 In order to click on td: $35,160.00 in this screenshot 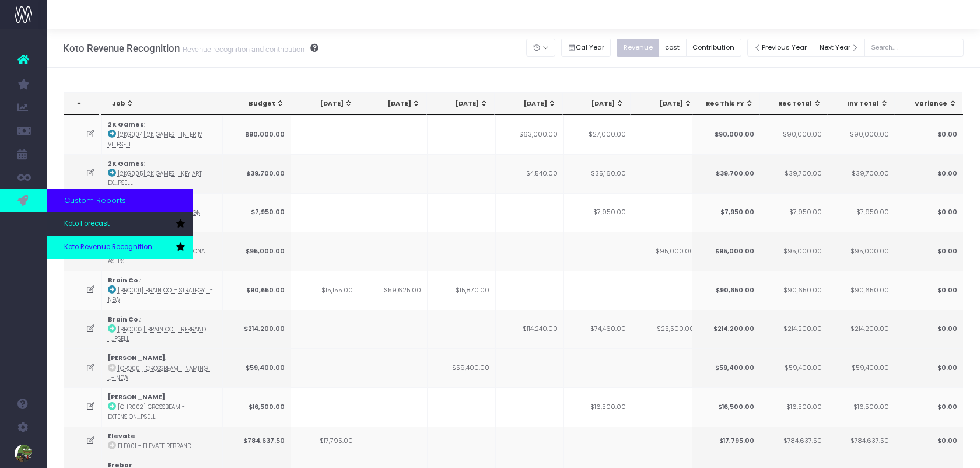, I will do `click(598, 173)`.